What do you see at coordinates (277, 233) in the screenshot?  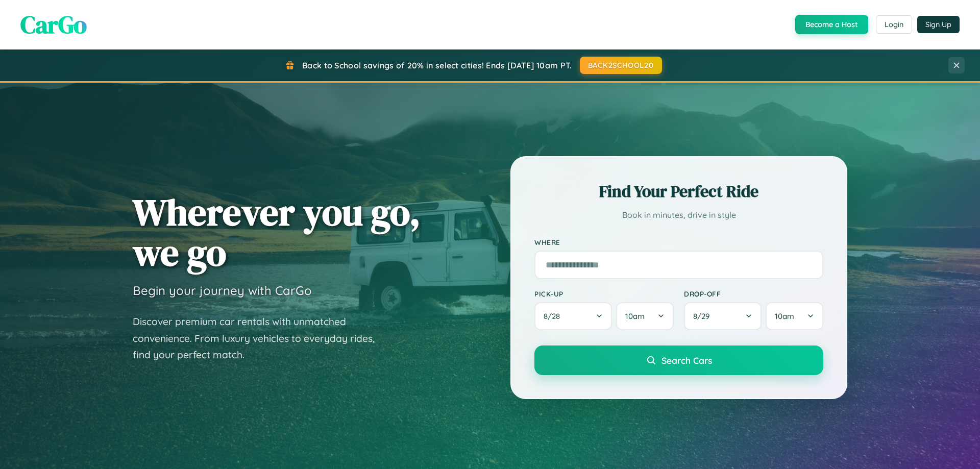 I see `h1: Wherever you go, we go` at bounding box center [277, 233].